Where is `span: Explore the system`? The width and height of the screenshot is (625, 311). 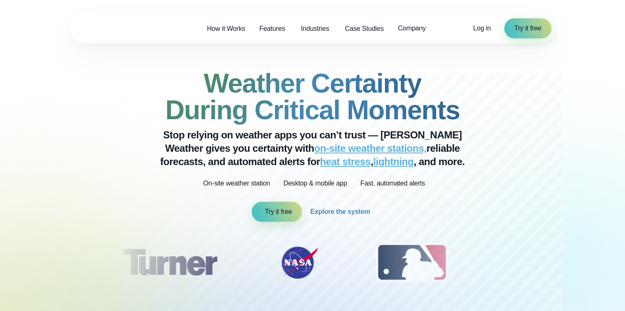
span: Explore the system is located at coordinates (340, 212).